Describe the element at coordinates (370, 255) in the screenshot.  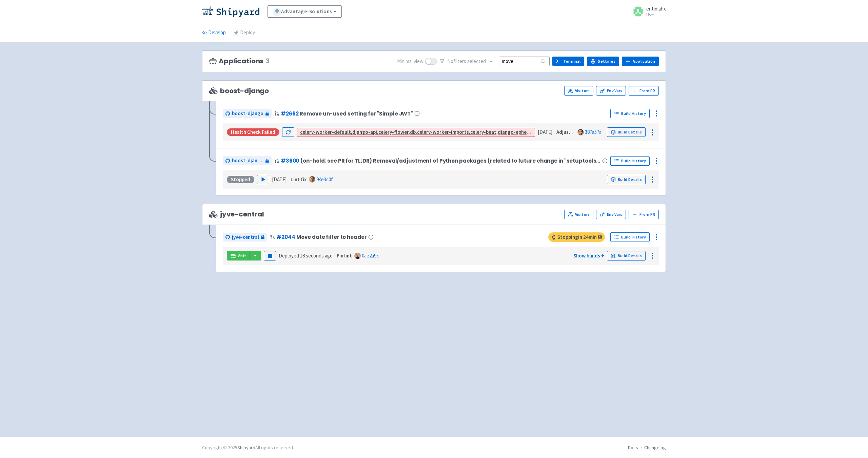
I see `a: 0ae2a95` at that location.